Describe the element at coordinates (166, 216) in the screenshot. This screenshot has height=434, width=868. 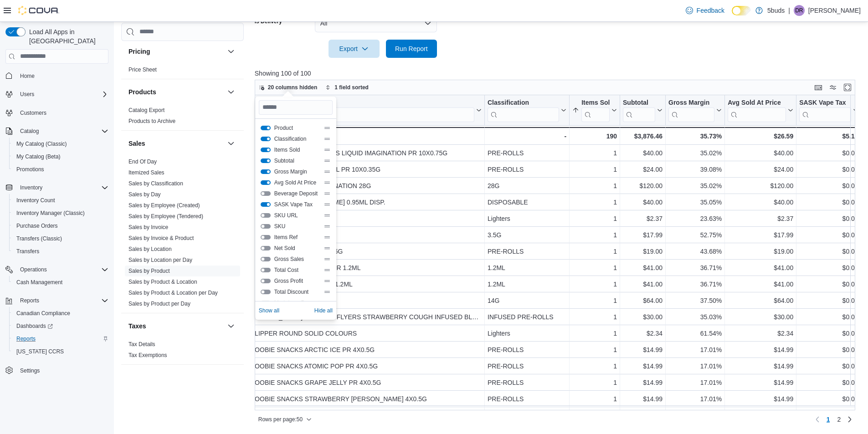
I see `span: Sales by Employee (Tendered)` at that location.